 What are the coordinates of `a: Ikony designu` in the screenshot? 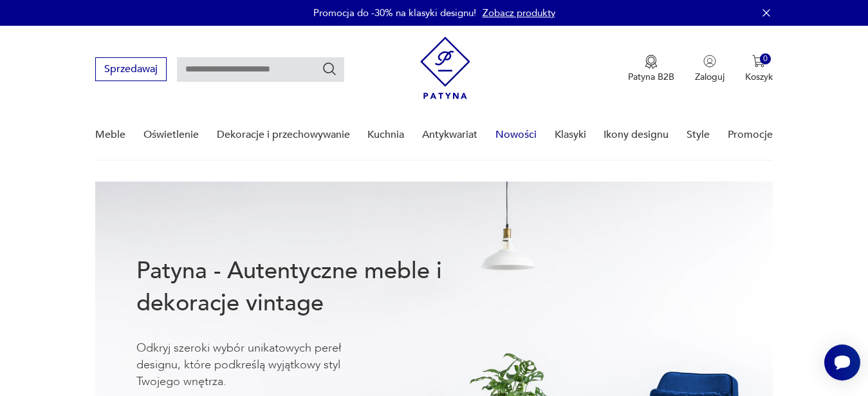 It's located at (636, 134).